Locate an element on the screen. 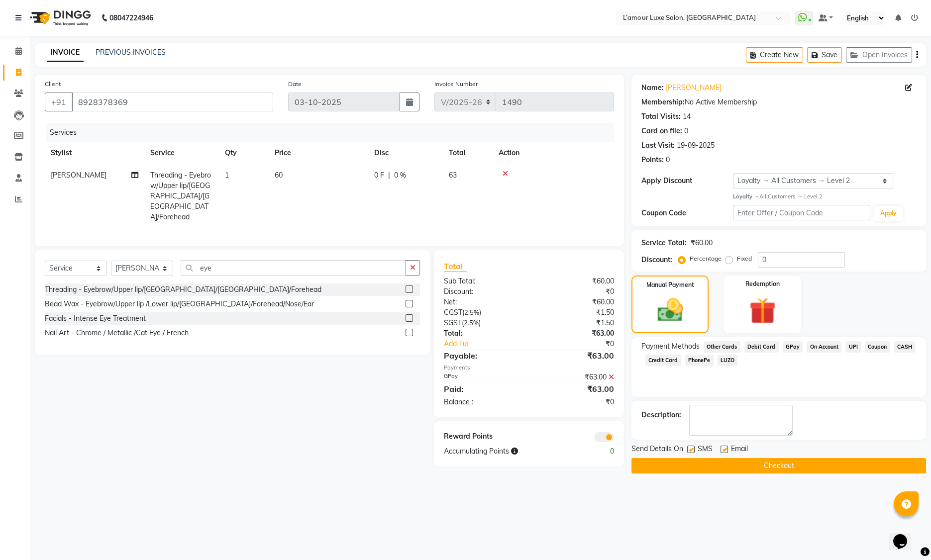 The height and width of the screenshot is (560, 931). label: Date is located at coordinates (295, 84).